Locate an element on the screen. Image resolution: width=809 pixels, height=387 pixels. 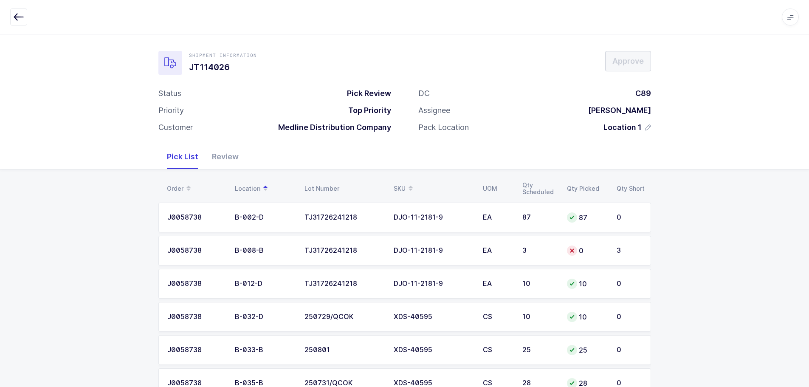
div: B-035-B is located at coordinates (265, 383).